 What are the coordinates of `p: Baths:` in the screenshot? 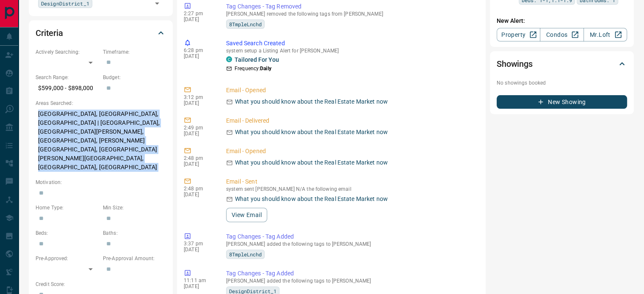 It's located at (134, 233).